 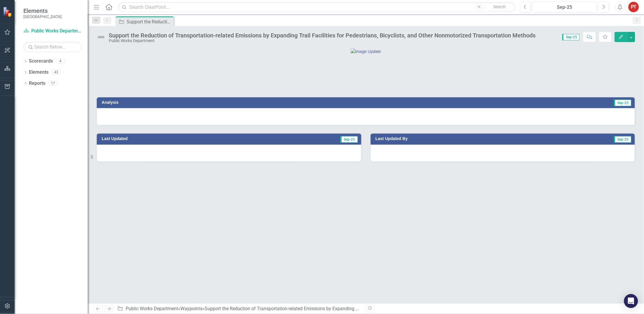 What do you see at coordinates (53, 83) in the screenshot?
I see `div: 17` at bounding box center [53, 83].